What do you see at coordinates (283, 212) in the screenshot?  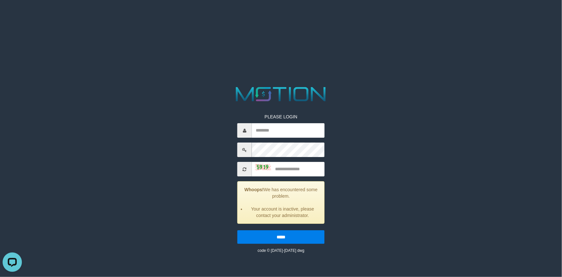 I see `li: Your account is inactive, please contact your administrator.` at bounding box center [283, 212].